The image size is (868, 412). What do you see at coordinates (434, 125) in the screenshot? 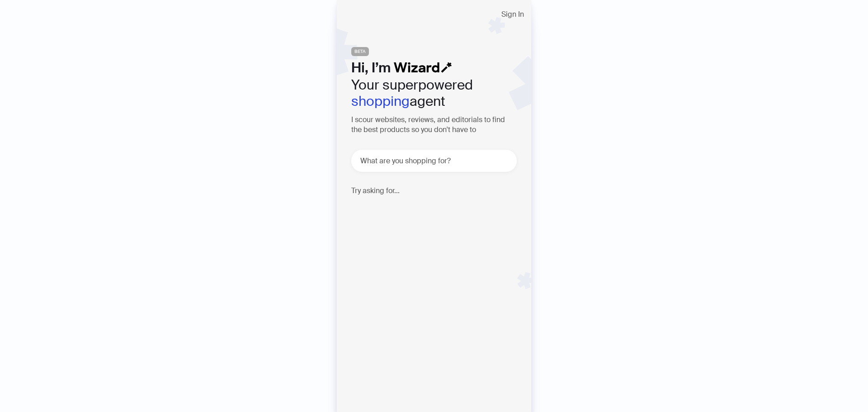
I see `h3: I scour websites, reviews, and editorials to find the best products so you don't have to` at bounding box center [434, 125].